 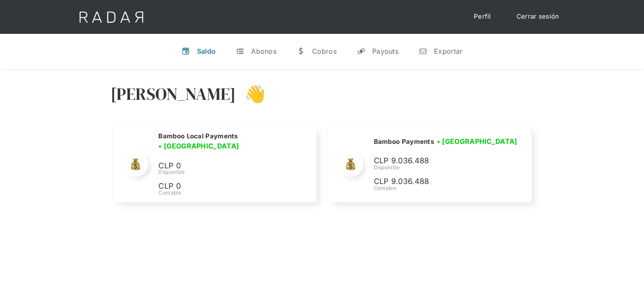 I want to click on div: w, so click(x=301, y=51).